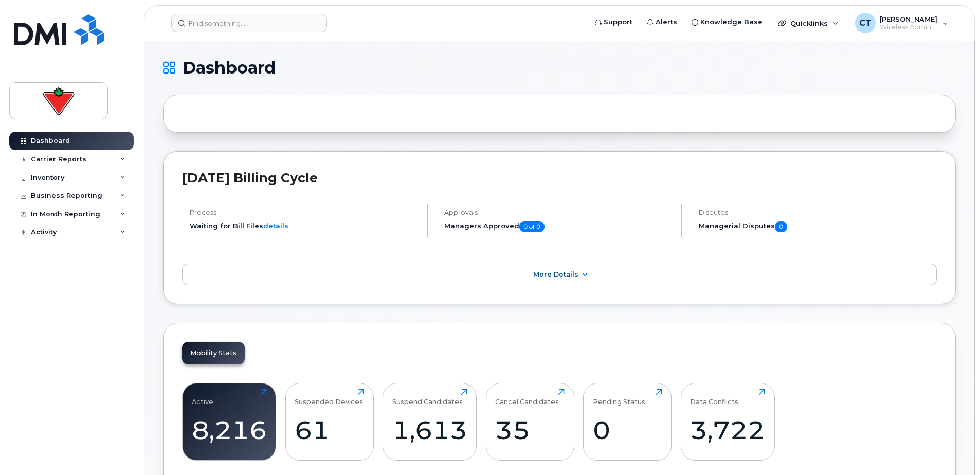 The height and width of the screenshot is (475, 980). What do you see at coordinates (427, 397) in the screenshot?
I see `div: Suspend Candidates` at bounding box center [427, 397].